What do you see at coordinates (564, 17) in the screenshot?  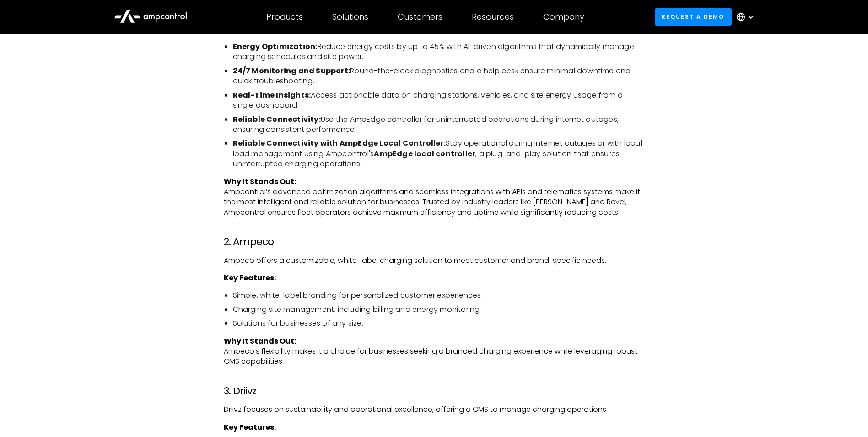 I see `div: Company` at bounding box center [564, 17].